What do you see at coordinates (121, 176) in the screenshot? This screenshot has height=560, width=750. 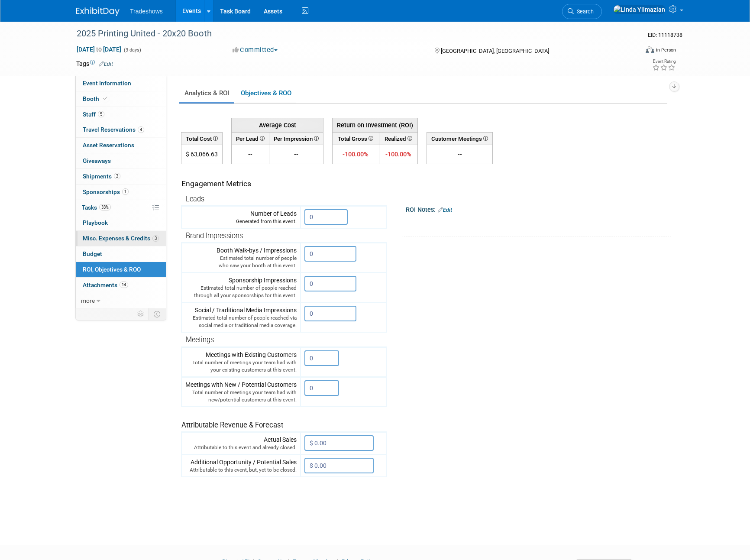 I see `a: Shipments2` at bounding box center [121, 176].